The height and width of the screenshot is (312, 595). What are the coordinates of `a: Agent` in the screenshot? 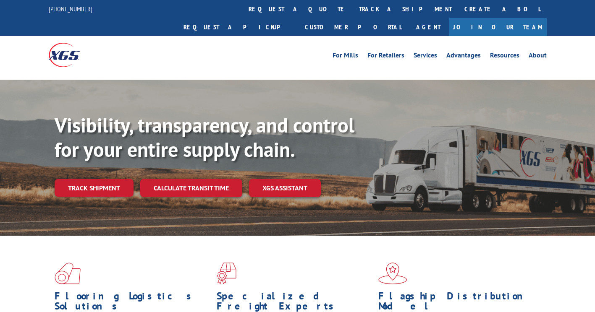 It's located at (428, 27).